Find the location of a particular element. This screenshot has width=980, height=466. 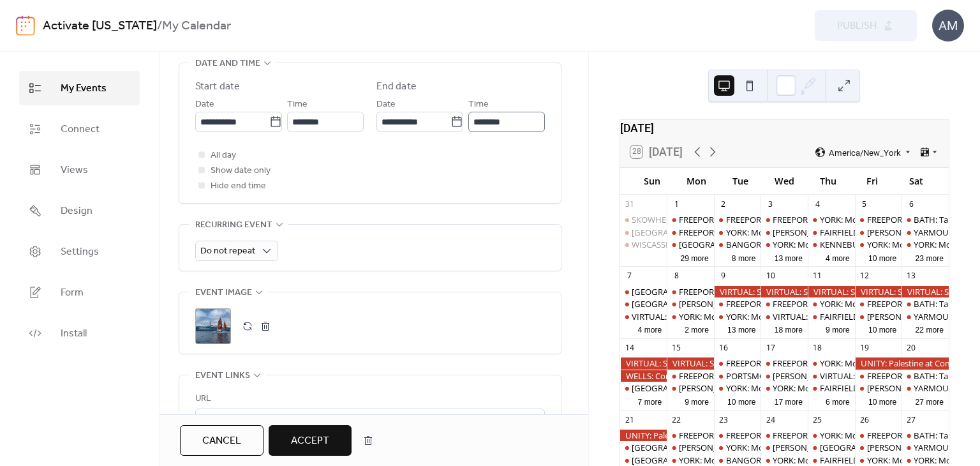

span: Date is located at coordinates (205, 105).